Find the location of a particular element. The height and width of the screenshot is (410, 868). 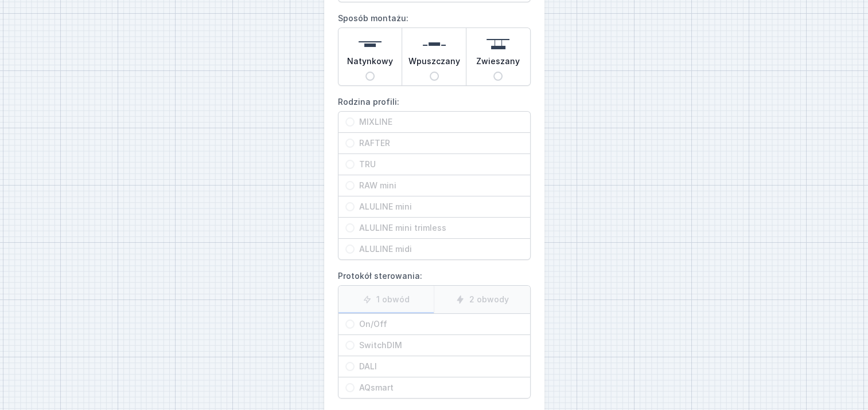

span: Natynkowy is located at coordinates (370, 64).